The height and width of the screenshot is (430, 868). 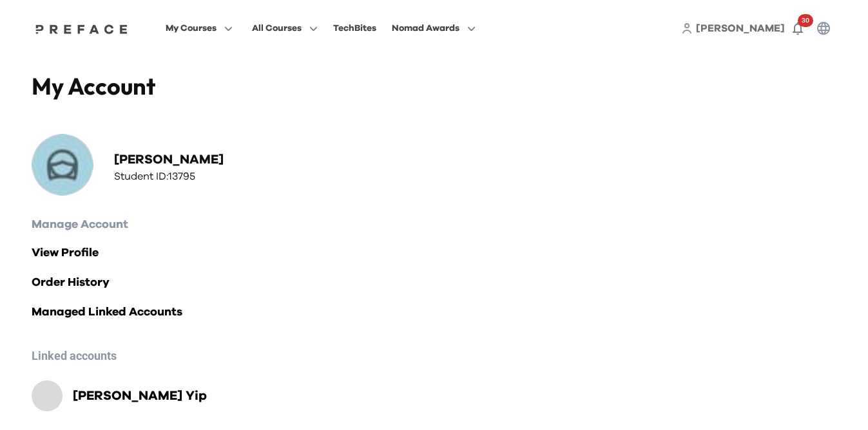 I want to click on a: View Profile, so click(x=434, y=253).